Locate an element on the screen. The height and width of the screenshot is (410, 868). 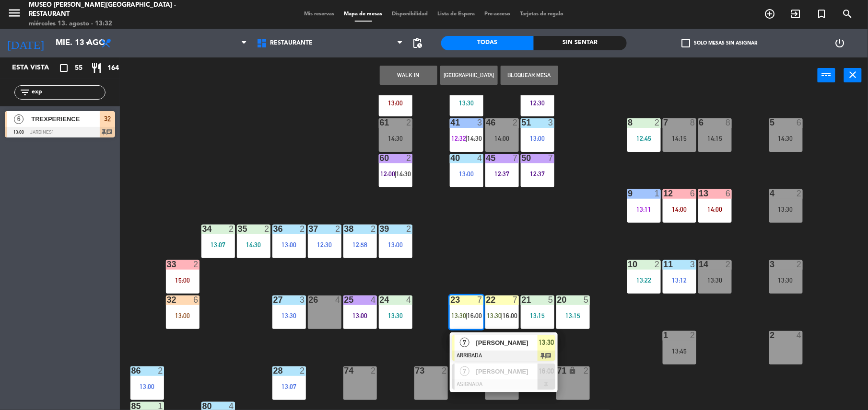
span: WALK IN is located at coordinates (796, 14).